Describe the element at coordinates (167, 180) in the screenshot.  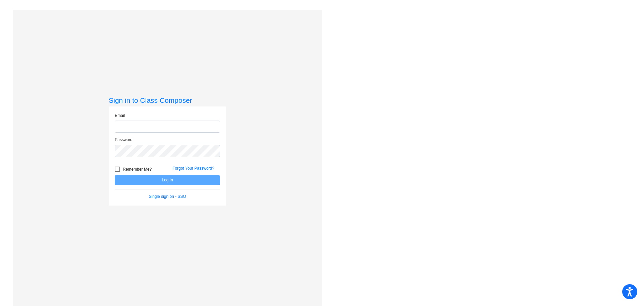
I see `button: Log In` at that location.